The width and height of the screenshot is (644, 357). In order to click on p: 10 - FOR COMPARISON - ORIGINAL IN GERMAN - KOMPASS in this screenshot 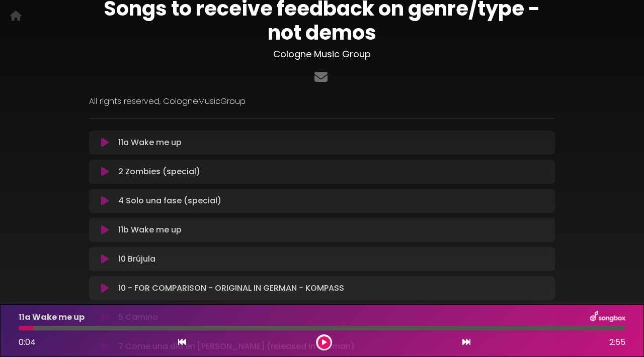, I will do `click(231, 288)`.